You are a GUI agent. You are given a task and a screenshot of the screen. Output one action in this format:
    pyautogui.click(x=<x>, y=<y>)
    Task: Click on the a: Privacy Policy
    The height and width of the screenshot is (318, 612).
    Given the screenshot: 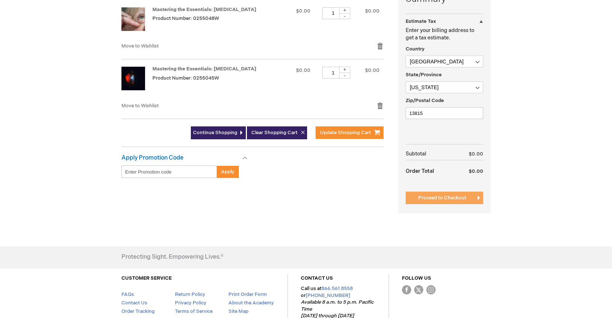 What is the action you would take?
    pyautogui.click(x=190, y=303)
    